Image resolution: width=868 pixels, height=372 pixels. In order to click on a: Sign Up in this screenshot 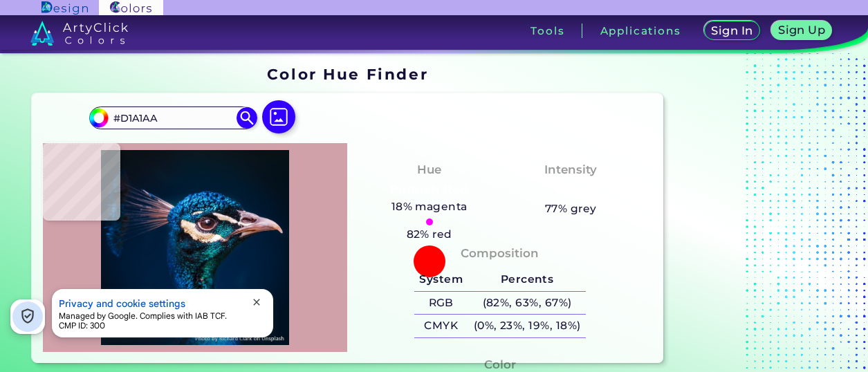, I will do `click(802, 30)`.